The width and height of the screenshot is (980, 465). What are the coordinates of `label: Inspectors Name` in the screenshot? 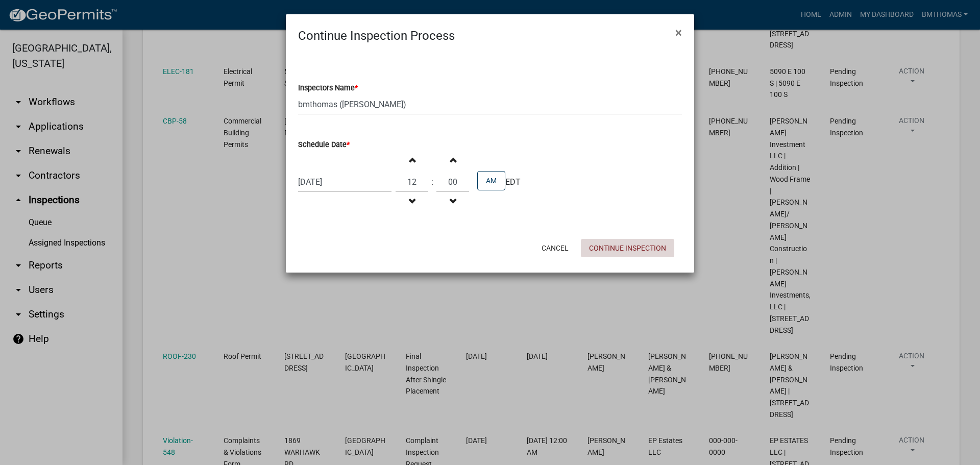 It's located at (328, 88).